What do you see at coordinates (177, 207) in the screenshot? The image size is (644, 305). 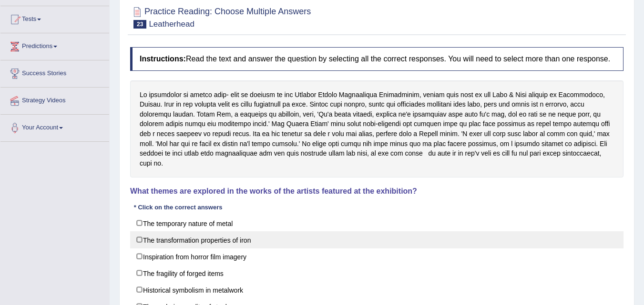 I see `div: * Click on the correct answers` at bounding box center [177, 207].